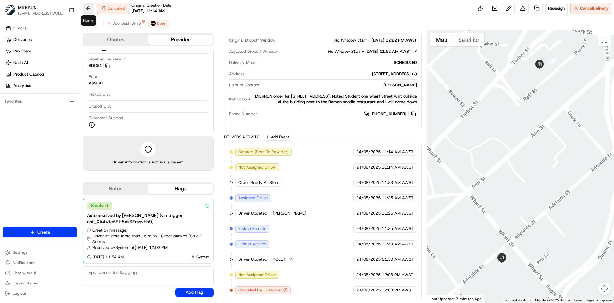 This screenshot has height=303, width=614. I want to click on span: Original Creation Date, so click(151, 5).